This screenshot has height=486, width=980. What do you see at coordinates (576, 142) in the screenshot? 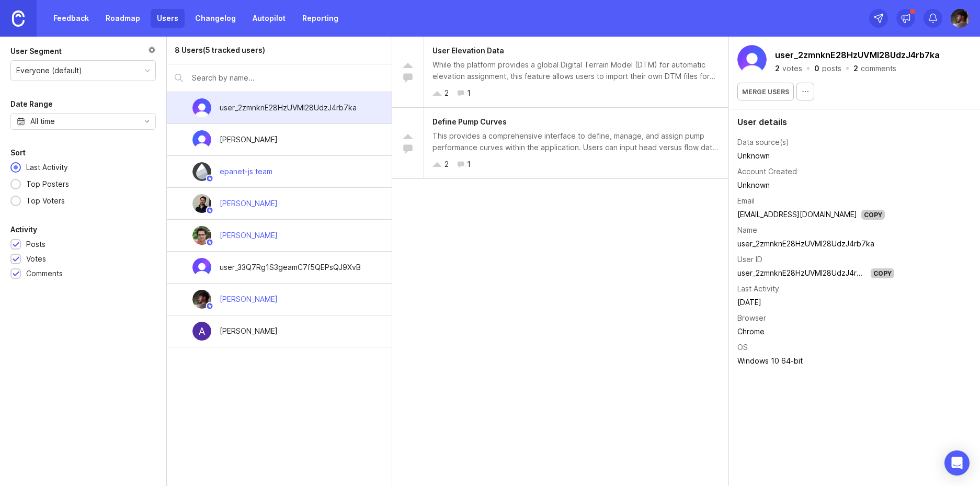
I see `div: This provides a comprehensive interface to define, manage, and assign pump performance curves wit...` at bounding box center [576, 142].